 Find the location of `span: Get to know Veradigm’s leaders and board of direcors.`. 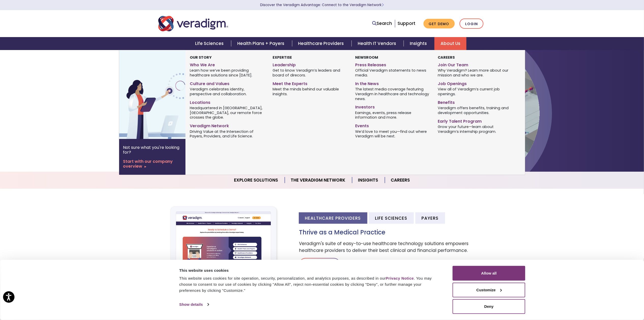

span: Get to know Veradigm’s leaders and board of direcors. is located at coordinates (310, 72).